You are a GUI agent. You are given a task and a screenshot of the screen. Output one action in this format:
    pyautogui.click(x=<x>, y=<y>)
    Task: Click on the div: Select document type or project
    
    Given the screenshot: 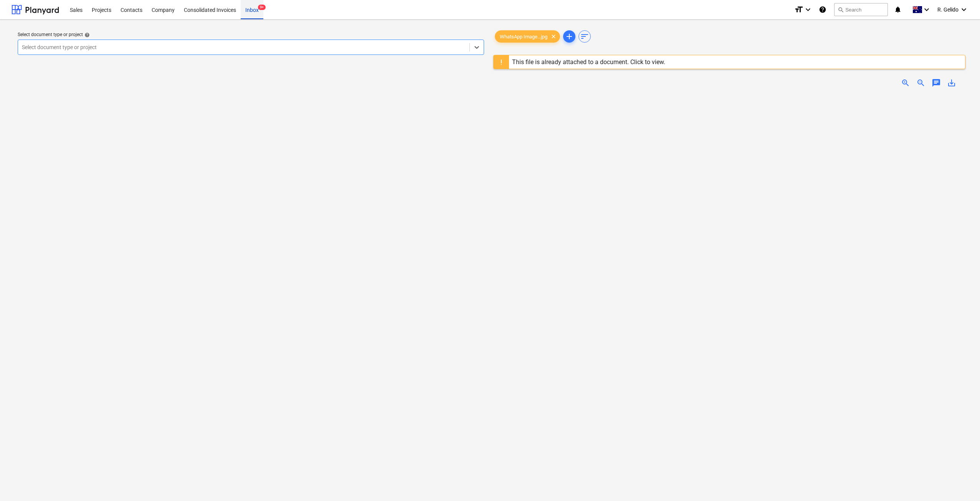 What is the action you would take?
    pyautogui.click(x=250, y=35)
    